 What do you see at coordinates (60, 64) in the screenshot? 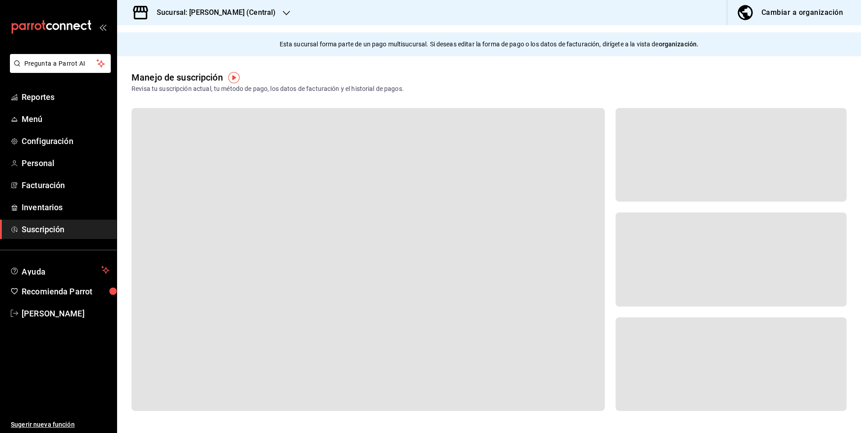
I see `button: Pregunta a Parrot AI` at bounding box center [60, 64].